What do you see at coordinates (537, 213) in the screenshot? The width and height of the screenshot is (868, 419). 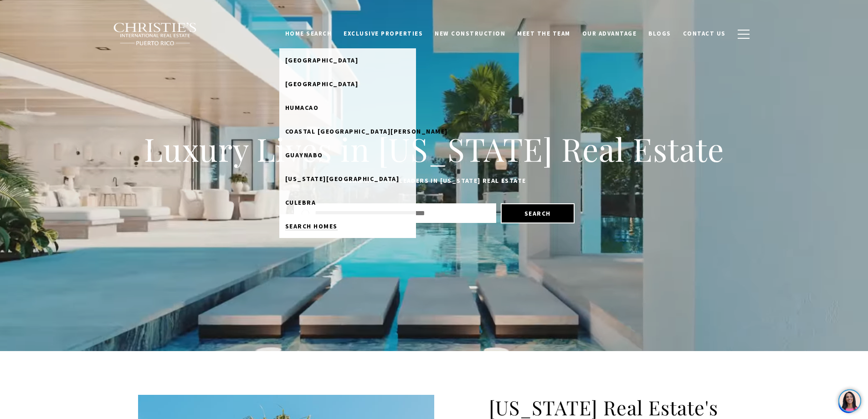 I see `button: Search` at bounding box center [537, 213].